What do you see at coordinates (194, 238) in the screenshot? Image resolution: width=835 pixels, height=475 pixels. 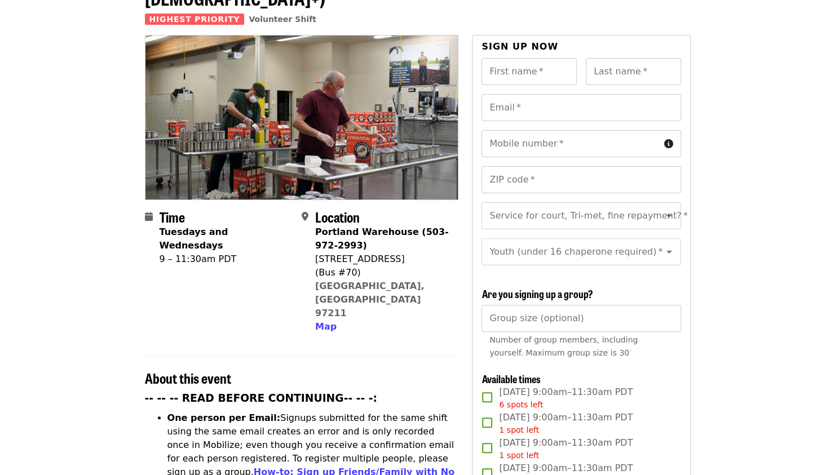 I see `strong: Tuesdays and Wednesdays` at bounding box center [194, 238].